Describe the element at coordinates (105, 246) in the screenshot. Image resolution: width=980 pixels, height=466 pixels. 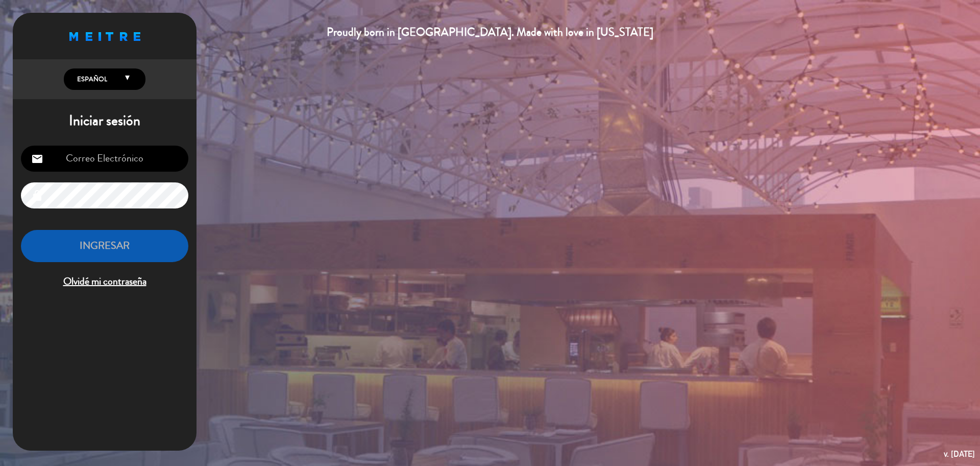
I see `button: INGRESAR` at that location.